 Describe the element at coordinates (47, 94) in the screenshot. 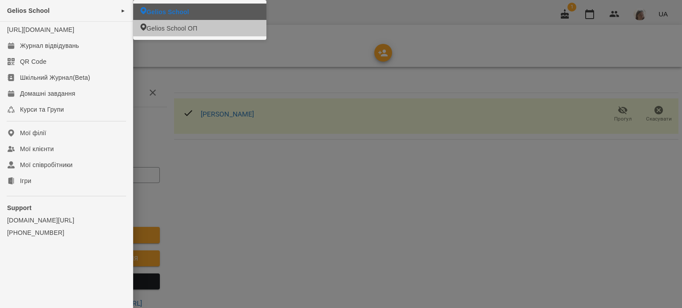

I see `div: Домашні завдання` at that location.